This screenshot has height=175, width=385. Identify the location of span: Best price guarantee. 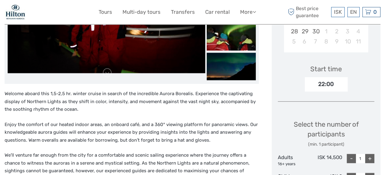
(308, 12).